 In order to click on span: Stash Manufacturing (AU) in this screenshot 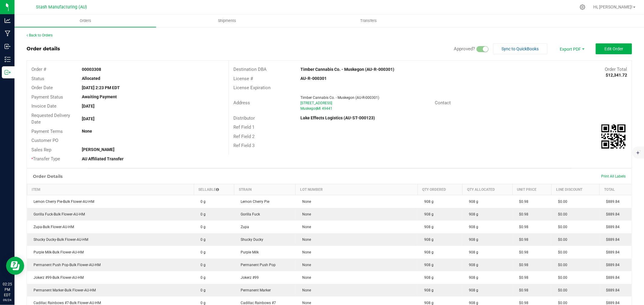, I will do `click(62, 7)`.